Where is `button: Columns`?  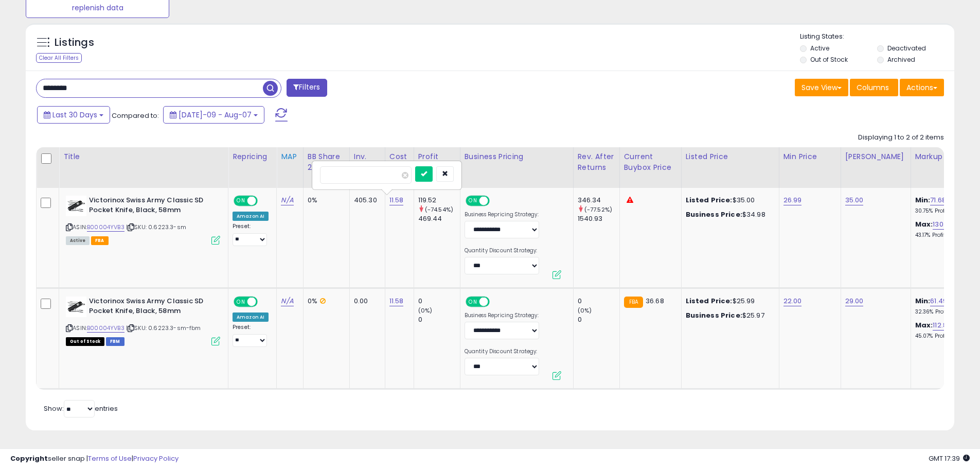 button: Columns is located at coordinates (874, 88).